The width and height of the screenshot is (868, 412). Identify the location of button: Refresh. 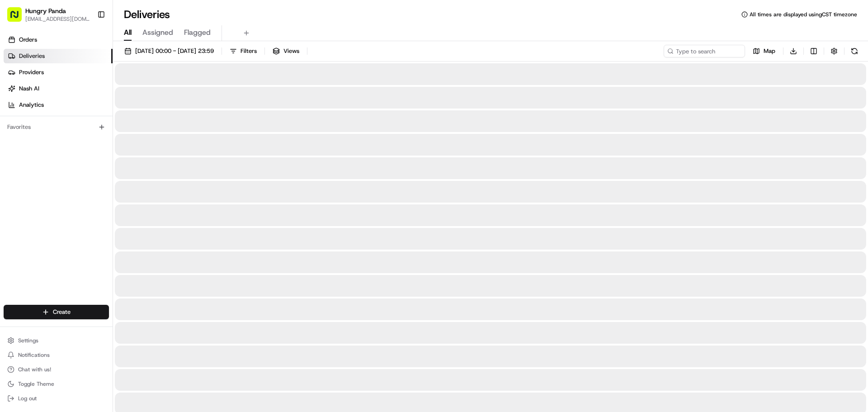
(854, 51).